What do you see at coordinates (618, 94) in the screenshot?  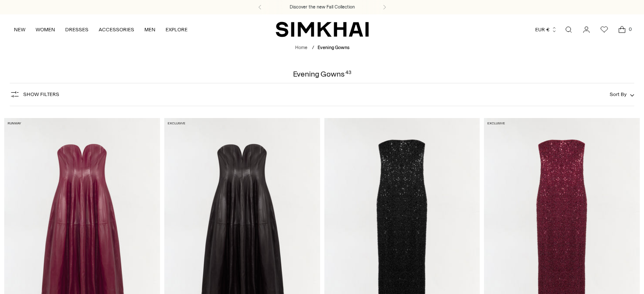 I see `span: Sort By` at bounding box center [618, 94].